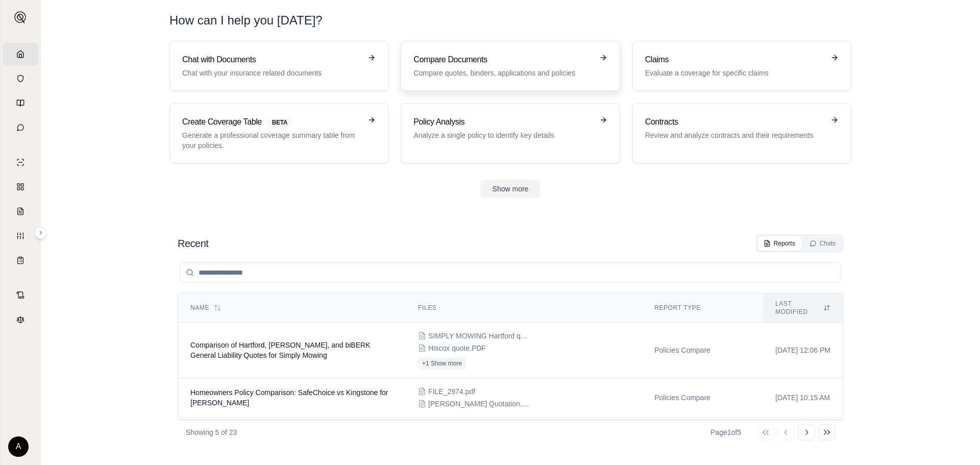 This screenshot has height=465, width=980. Describe the element at coordinates (20, 103) in the screenshot. I see `a: Prompt Library` at that location.